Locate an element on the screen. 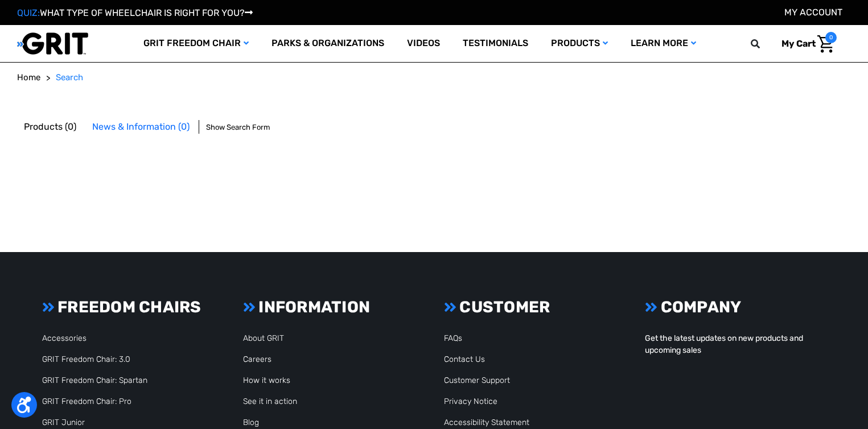 The width and height of the screenshot is (868, 429). span: QUIZ: is located at coordinates (28, 13).